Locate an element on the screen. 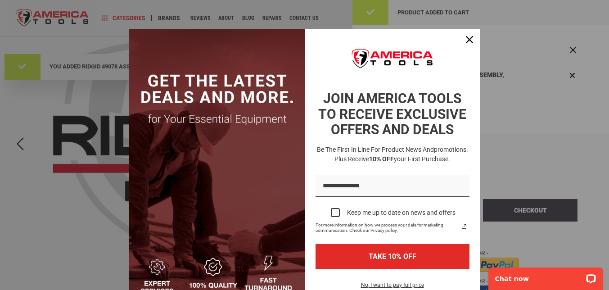 This screenshot has height=290, width=609. svg: close icon is located at coordinates (470, 40).